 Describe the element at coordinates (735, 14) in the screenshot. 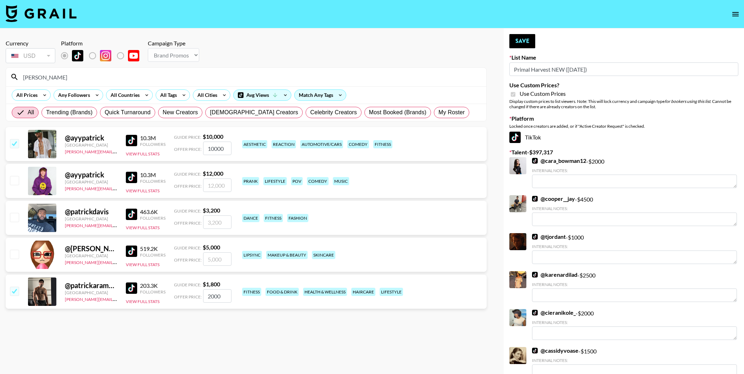

I see `button: open drawer` at that location.